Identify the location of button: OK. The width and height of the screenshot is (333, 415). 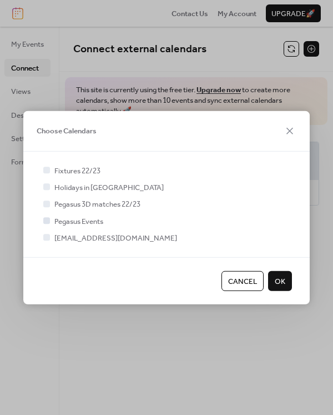
(280, 280).